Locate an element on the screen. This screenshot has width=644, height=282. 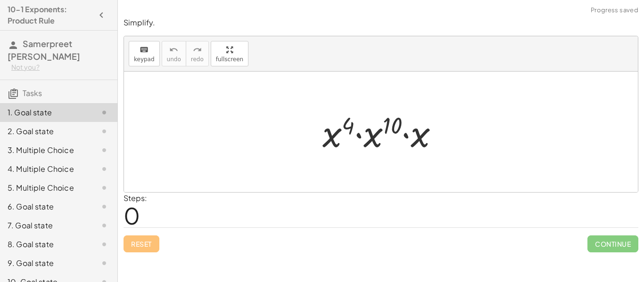
span: undo is located at coordinates (174, 59).